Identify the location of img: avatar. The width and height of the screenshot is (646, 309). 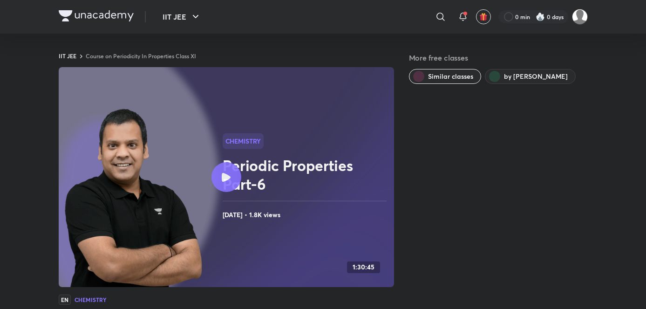
(484, 17).